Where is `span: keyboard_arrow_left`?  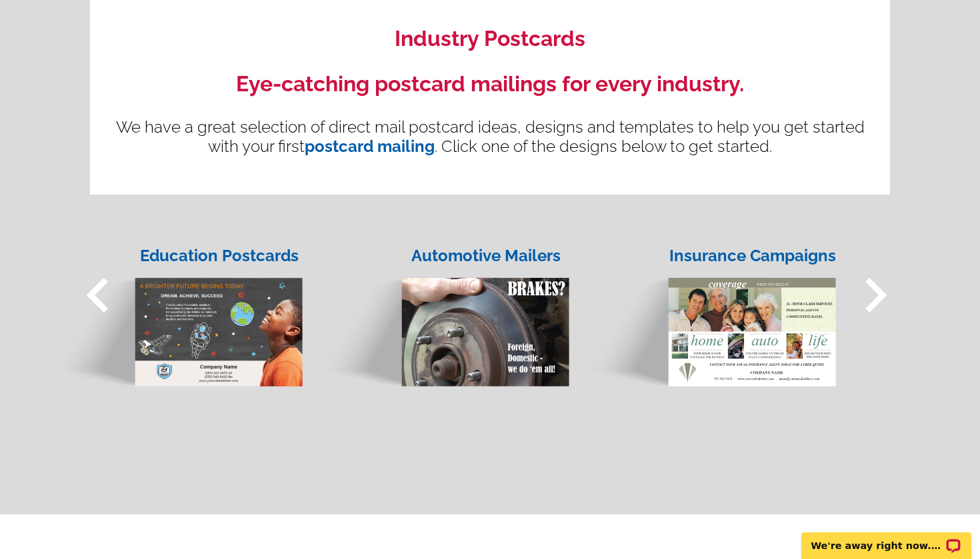
span: keyboard_arrow_left is located at coordinates (98, 295).